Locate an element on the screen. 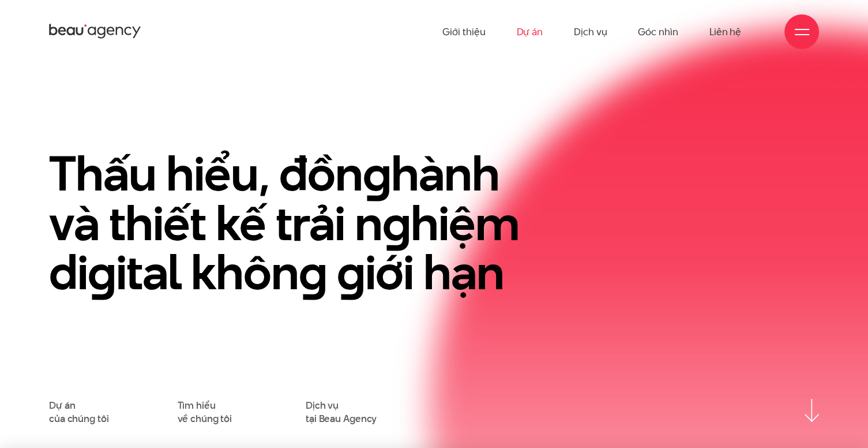 The image size is (868, 448). a: Dịch vụtại Beau Agency is located at coordinates (341, 412).